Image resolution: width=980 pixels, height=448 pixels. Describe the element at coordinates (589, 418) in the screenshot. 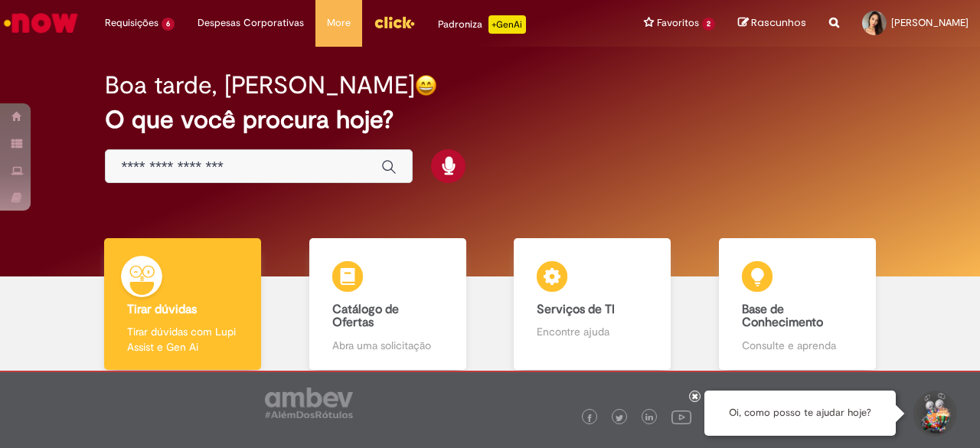

I see `img: logo_footer_facebook.png` at that location.